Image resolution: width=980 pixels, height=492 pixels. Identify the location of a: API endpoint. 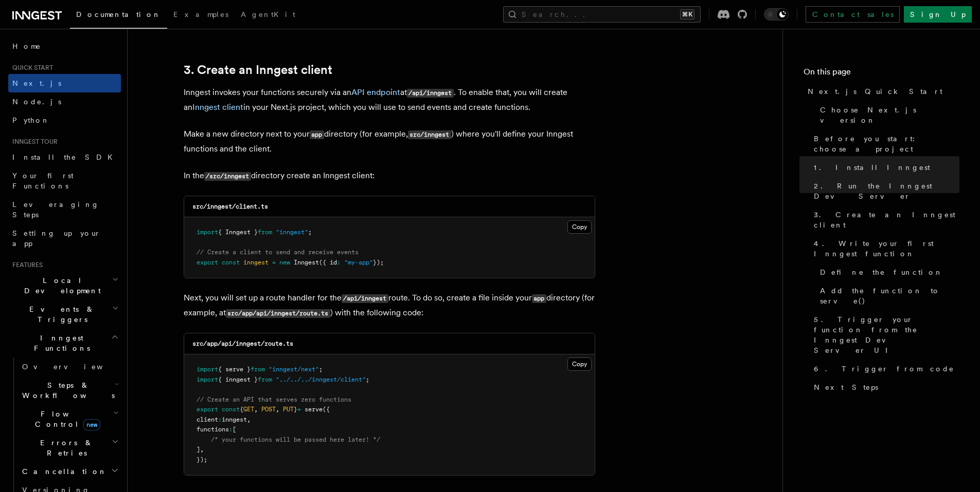
(375, 92).